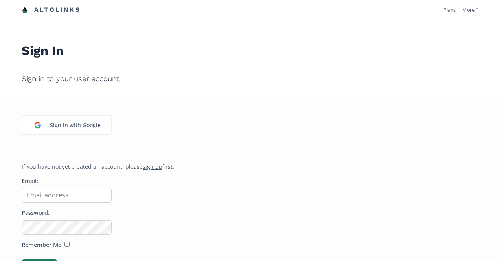 Image resolution: width=503 pixels, height=261 pixels. I want to click on input: Email address, so click(66, 195).